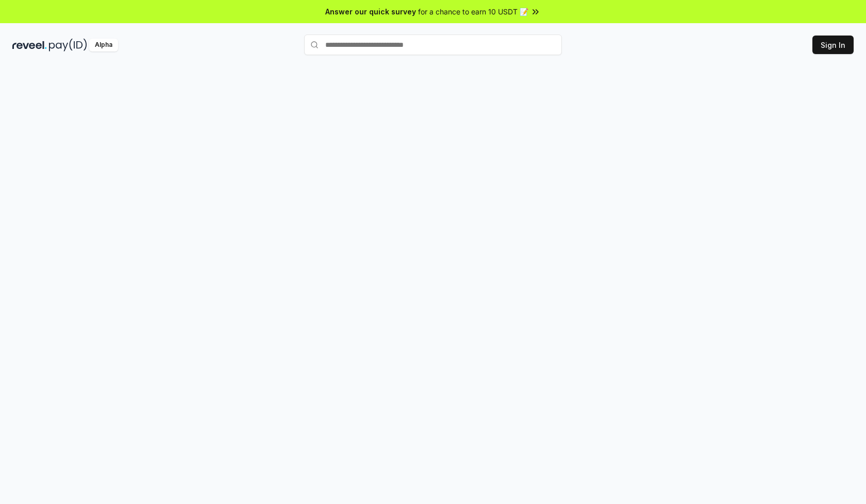 Image resolution: width=866 pixels, height=504 pixels. What do you see at coordinates (104, 44) in the screenshot?
I see `div: Alpha` at bounding box center [104, 44].